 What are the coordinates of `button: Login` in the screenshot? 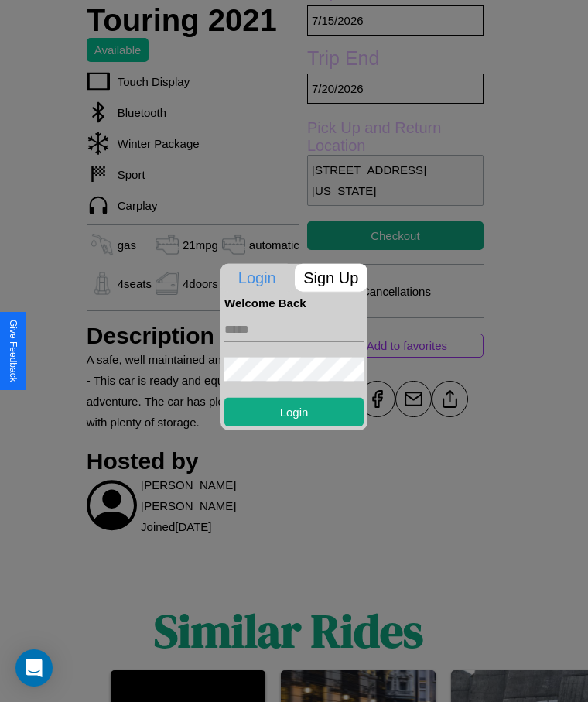 It's located at (294, 411).